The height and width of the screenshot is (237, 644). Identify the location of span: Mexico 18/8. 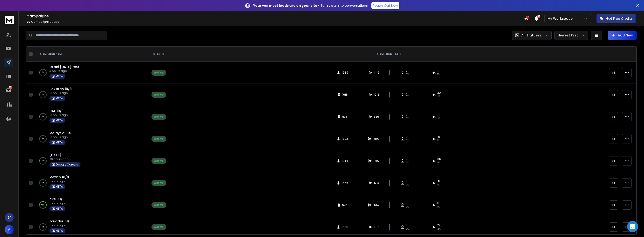
(59, 177).